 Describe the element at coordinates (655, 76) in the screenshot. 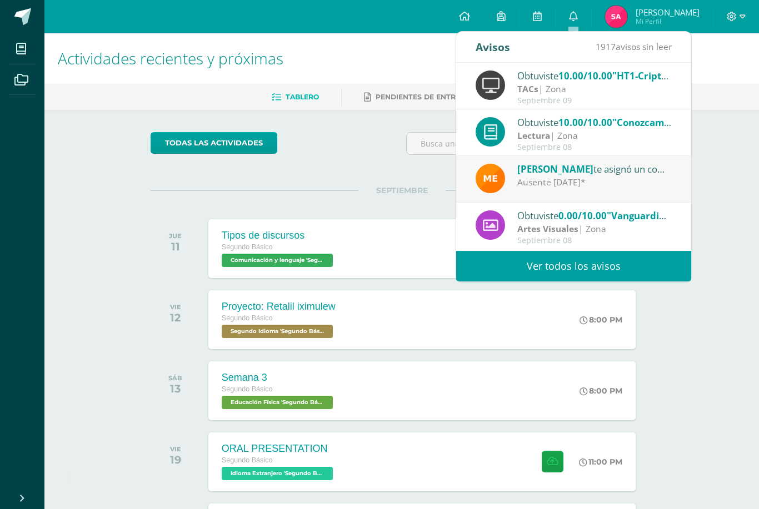

I see `span: "HT1-Criptografía"` at that location.